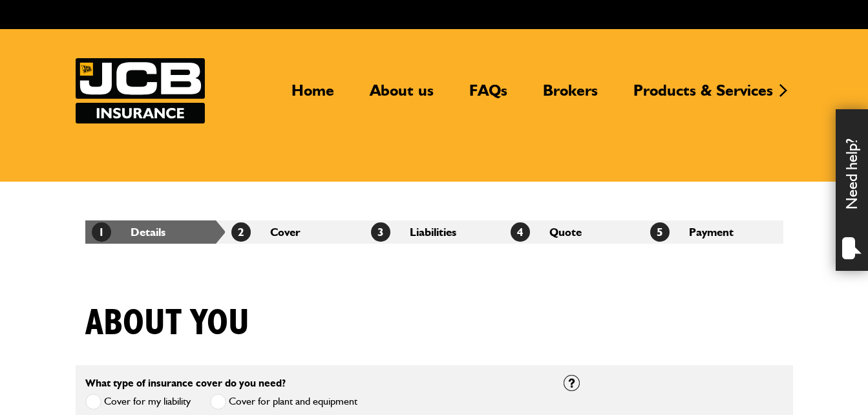 This screenshot has width=868, height=415. What do you see at coordinates (381, 232) in the screenshot?
I see `span: 3` at bounding box center [381, 232].